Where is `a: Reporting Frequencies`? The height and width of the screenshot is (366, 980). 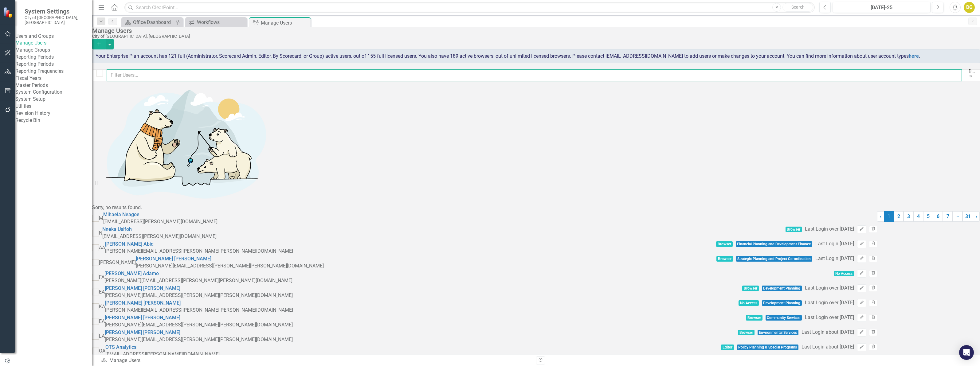
a: Reporting Frequencies is located at coordinates (54, 71).